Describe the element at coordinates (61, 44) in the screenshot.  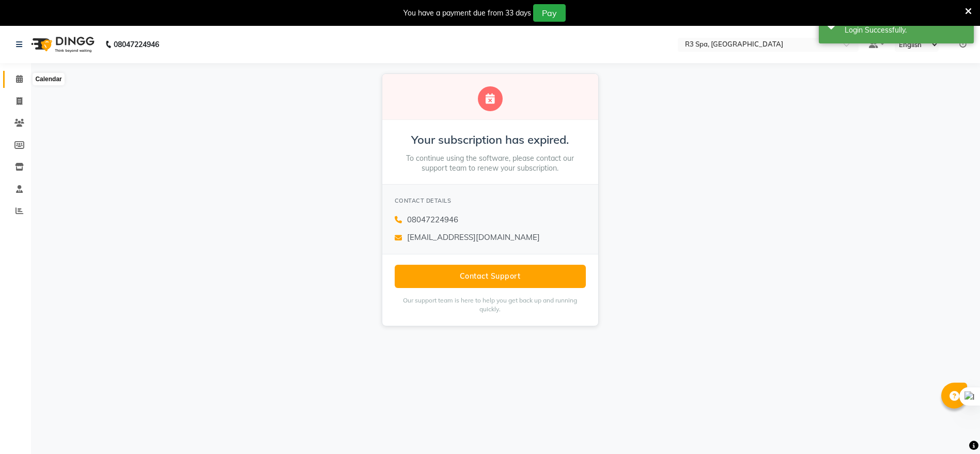
I see `img: logo` at that location.